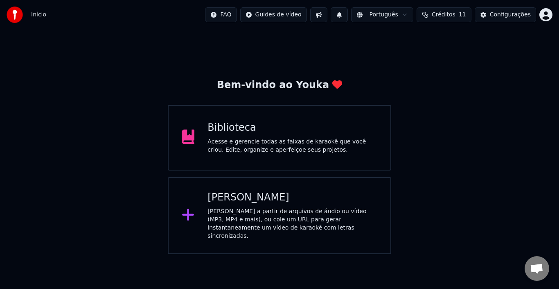  Describe the element at coordinates (506, 15) in the screenshot. I see `button: Configurações` at that location.